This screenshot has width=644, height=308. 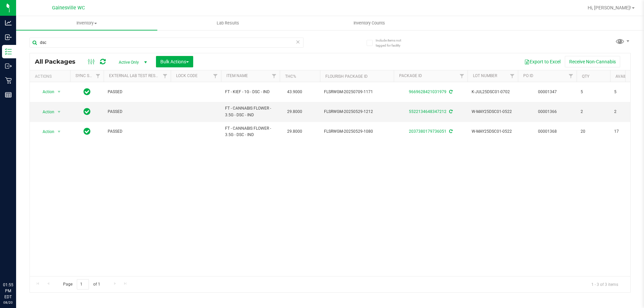 What do you see at coordinates (528, 76) in the screenshot?
I see `a: PO ID` at bounding box center [528, 76].